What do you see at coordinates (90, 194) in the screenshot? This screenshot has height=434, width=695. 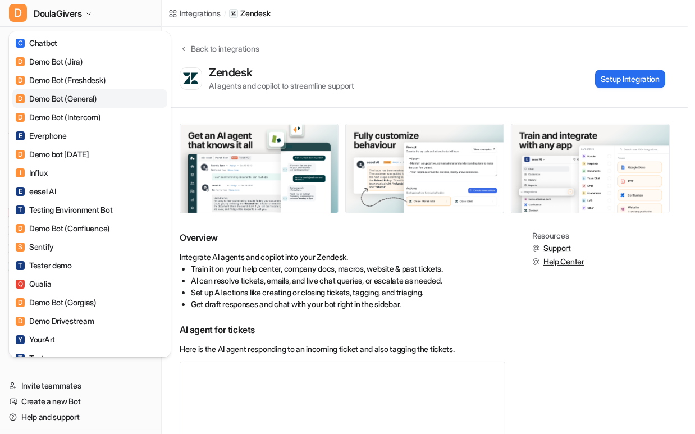 I see `div: DDoulaGivers` at bounding box center [90, 194].